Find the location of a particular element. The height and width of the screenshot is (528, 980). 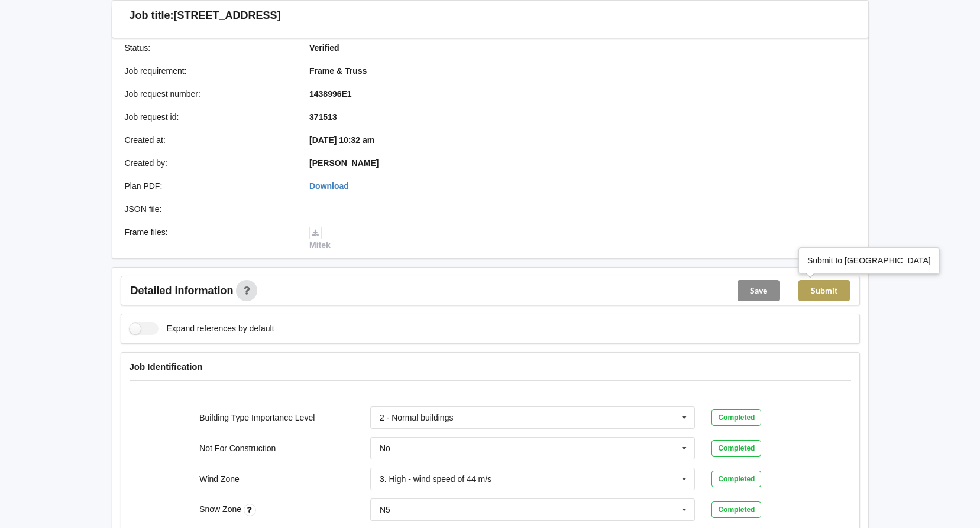

div: Job requirement : is located at coordinates (209, 71).